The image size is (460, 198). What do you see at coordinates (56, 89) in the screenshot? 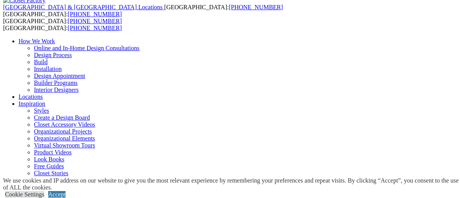
I see `a: Interior Designers` at bounding box center [56, 89].